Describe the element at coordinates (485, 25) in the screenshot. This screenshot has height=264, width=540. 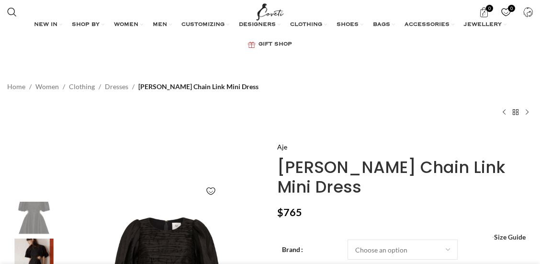
I see `a: JEWELLERY` at that location.